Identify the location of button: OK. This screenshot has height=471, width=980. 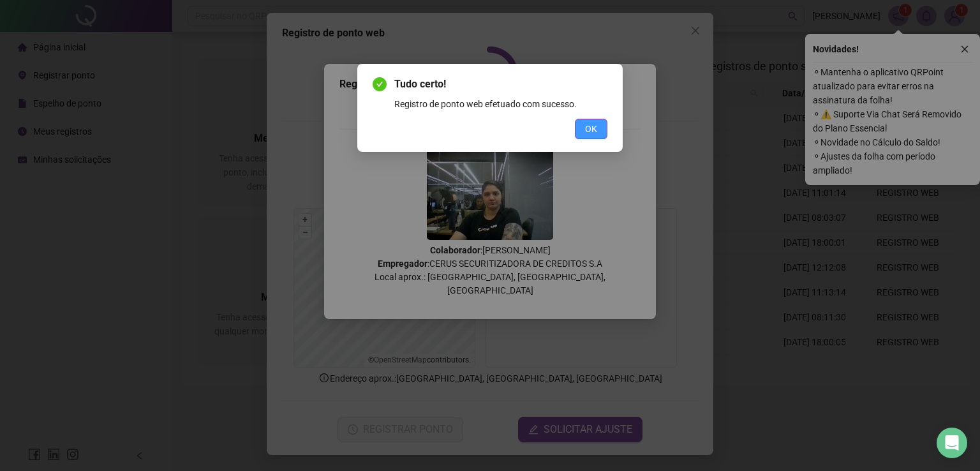
(591, 129).